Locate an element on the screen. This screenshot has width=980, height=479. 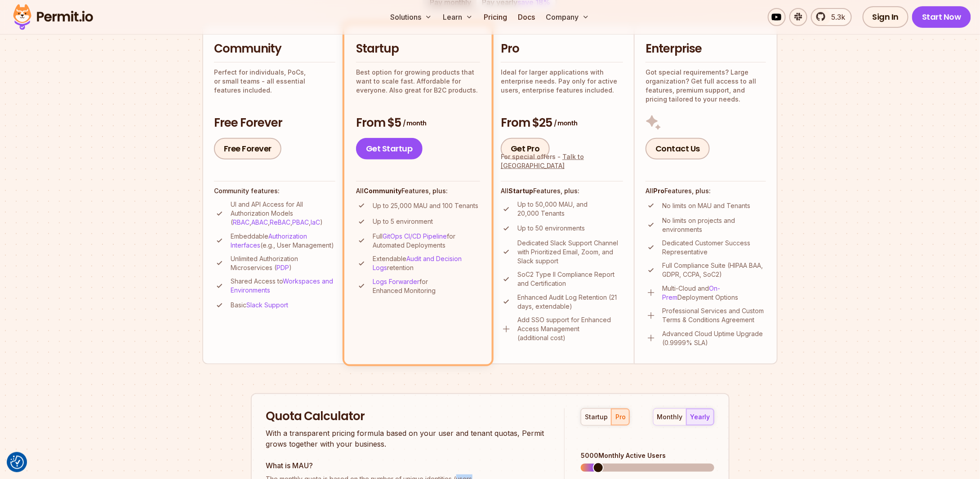
a: Start Now is located at coordinates (941, 17).